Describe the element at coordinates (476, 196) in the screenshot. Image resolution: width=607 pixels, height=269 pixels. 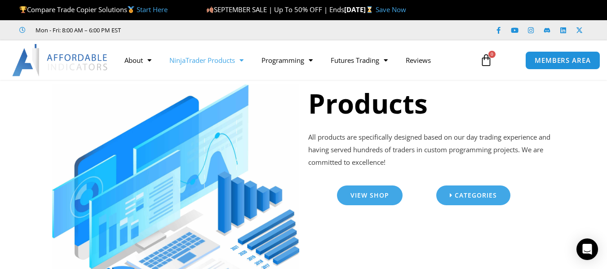
I see `span: categories` at that location.